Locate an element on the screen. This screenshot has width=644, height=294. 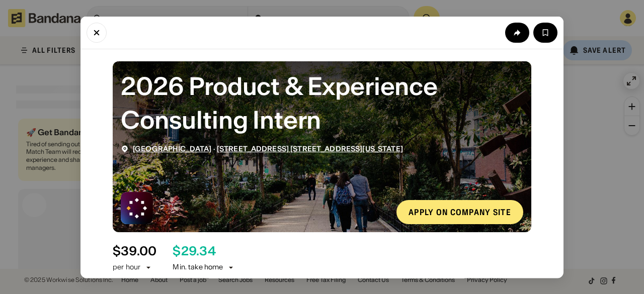
div: 2026 Product & Experience Consulting Intern is located at coordinates (322, 103).